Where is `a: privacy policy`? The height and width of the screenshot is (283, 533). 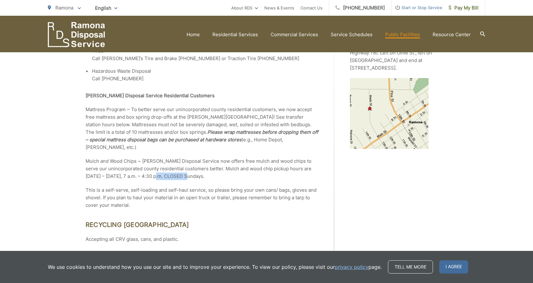 a: privacy policy is located at coordinates (351, 267).